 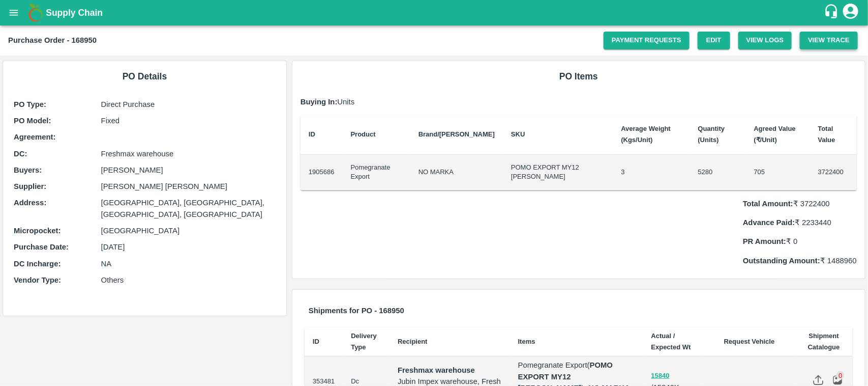 What do you see at coordinates (144, 76) in the screenshot?
I see `h6: PO Details` at bounding box center [144, 76].